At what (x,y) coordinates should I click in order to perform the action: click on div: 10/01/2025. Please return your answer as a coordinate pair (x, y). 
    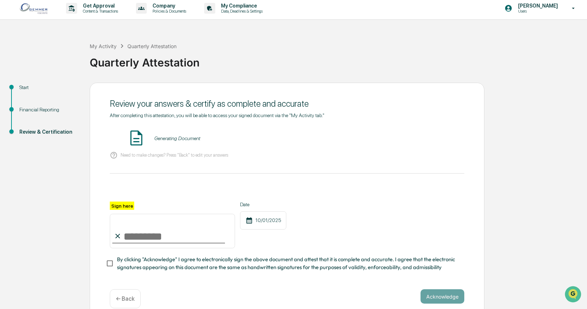
    Looking at the image, I should click on (263, 220).